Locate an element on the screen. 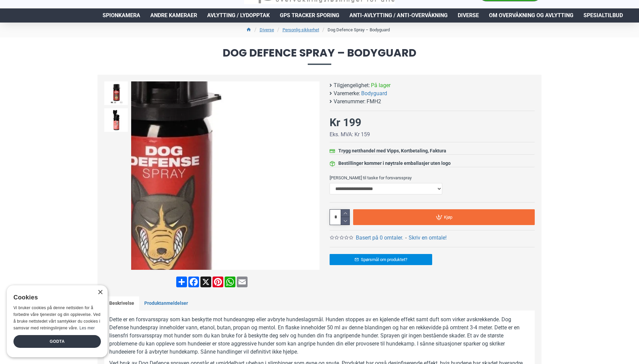 The height and width of the screenshot is (364, 639). a: X is located at coordinates (206, 282).